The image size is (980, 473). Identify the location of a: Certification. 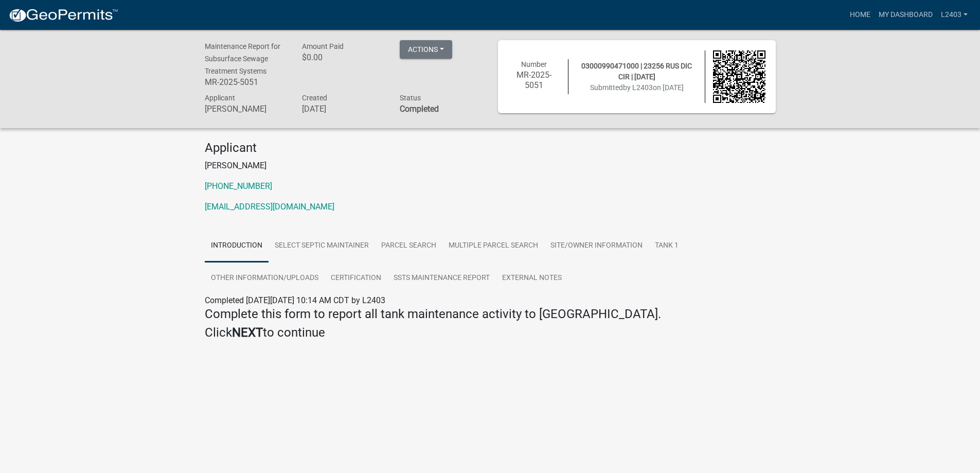
(356, 279).